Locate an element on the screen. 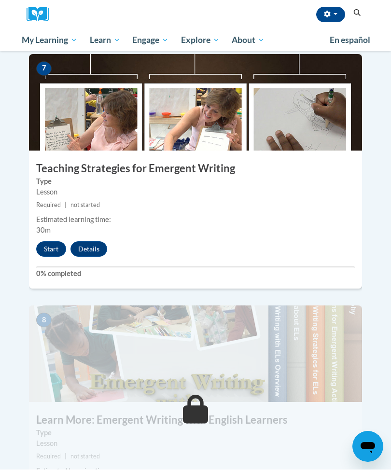 The height and width of the screenshot is (470, 391). span: Learn is located at coordinates (105, 41).